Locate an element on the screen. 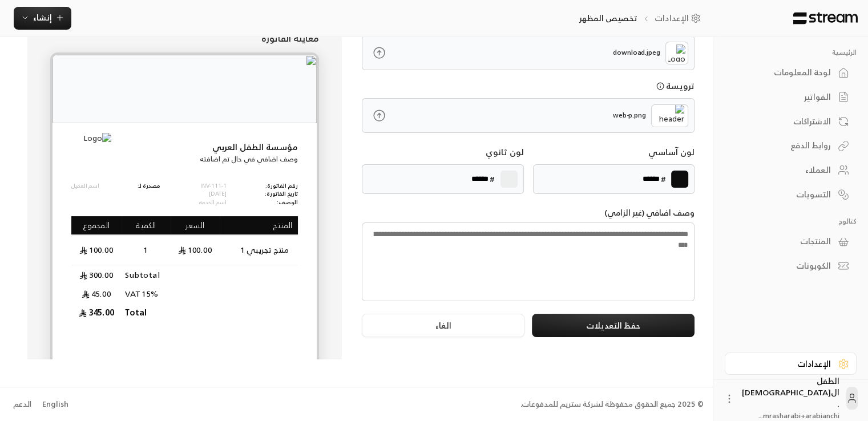  td: 345.00 is located at coordinates (97, 312).